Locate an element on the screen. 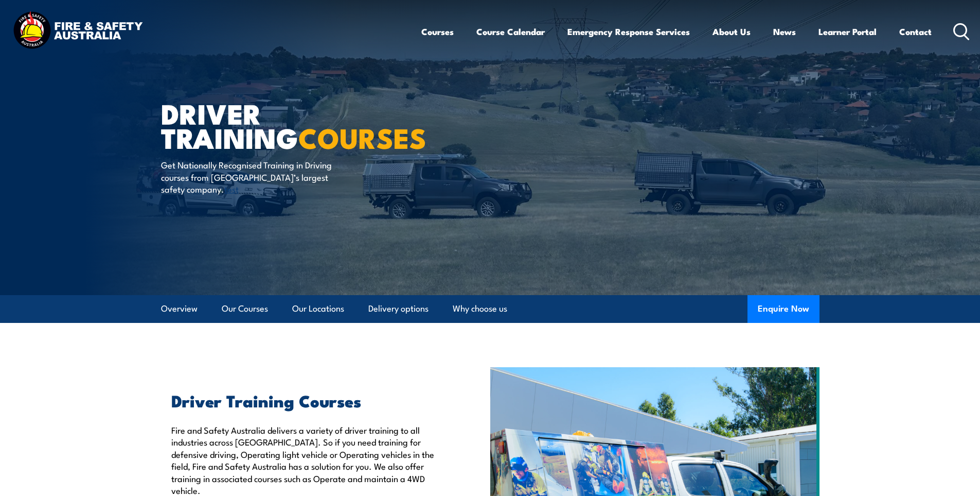  a: News is located at coordinates (784, 32).